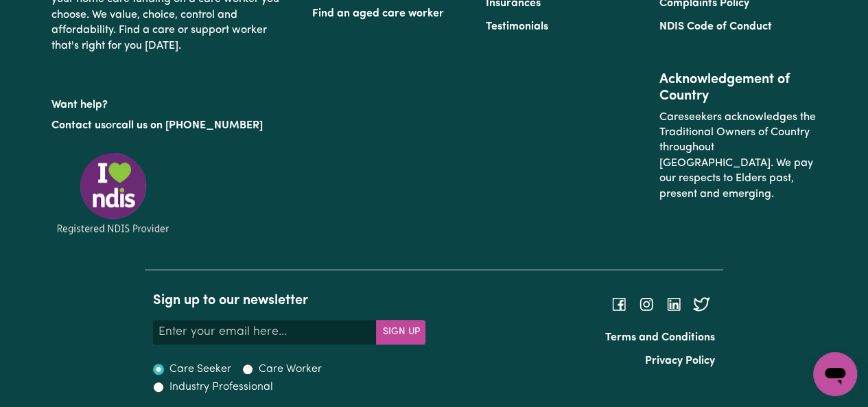  Describe the element at coordinates (701, 303) in the screenshot. I see `a: Follow Careseekers on Twitter` at that location.